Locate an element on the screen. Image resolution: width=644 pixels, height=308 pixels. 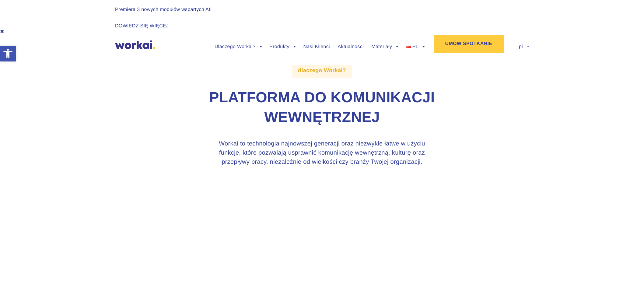
label: dlaczego Workai? is located at coordinates (322, 70).